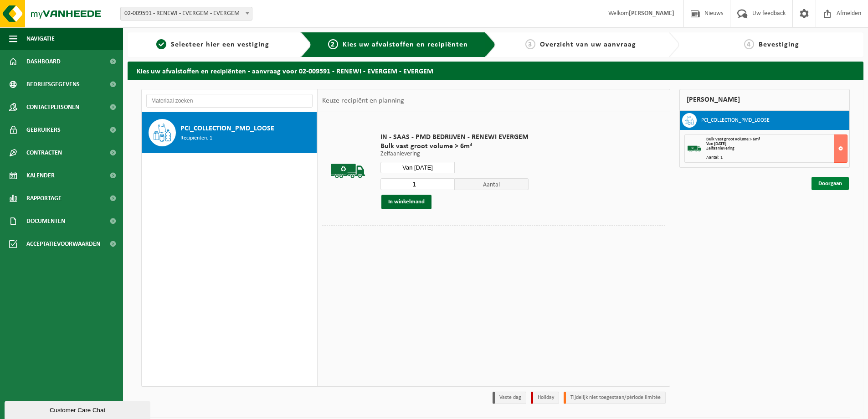  Describe the element at coordinates (45, 153) in the screenshot. I see `span: Contracten` at that location.